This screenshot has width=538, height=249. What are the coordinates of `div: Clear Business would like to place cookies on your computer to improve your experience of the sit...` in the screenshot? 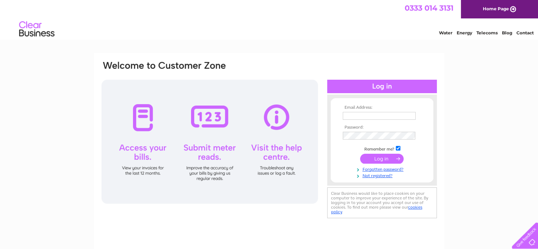 It's located at (382, 202).